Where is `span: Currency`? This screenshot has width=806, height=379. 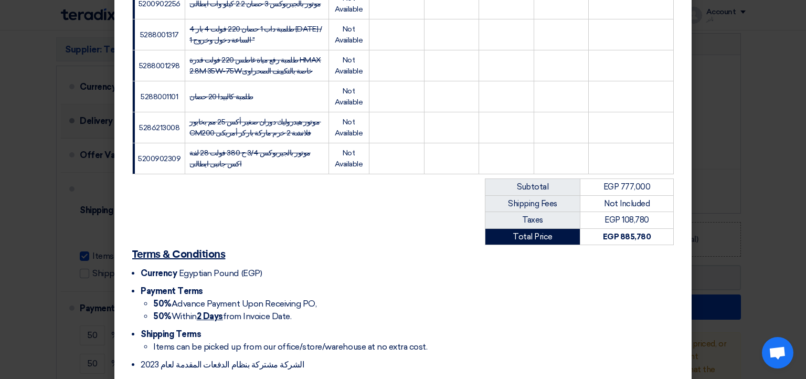 span: Currency is located at coordinates (158, 273).